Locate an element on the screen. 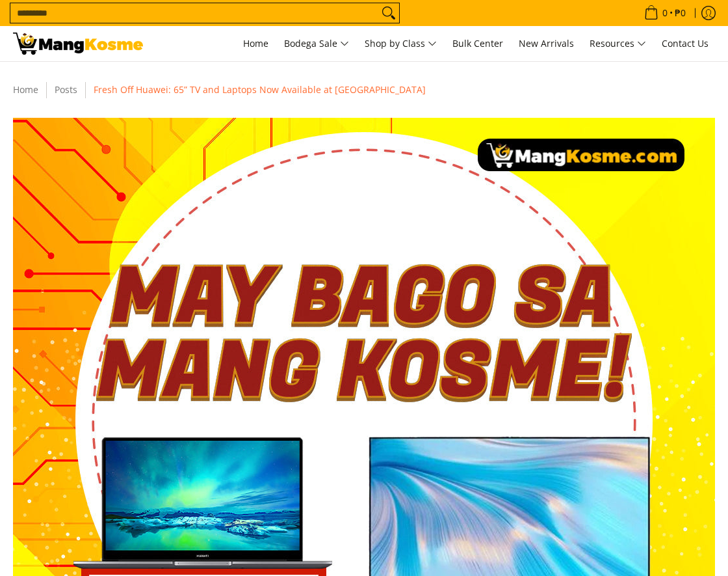 The height and width of the screenshot is (576, 728). button: Search is located at coordinates (389, 13).